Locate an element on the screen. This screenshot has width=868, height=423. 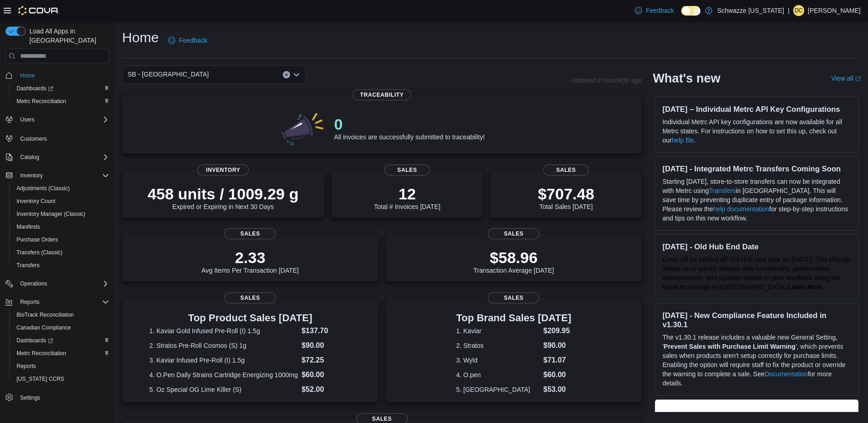
span: Dark Mode is located at coordinates (681, 16).